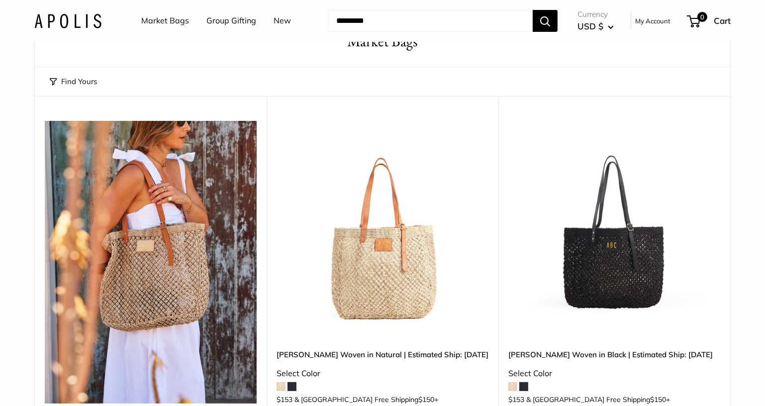  Describe the element at coordinates (652, 21) in the screenshot. I see `a: My Account` at that location.